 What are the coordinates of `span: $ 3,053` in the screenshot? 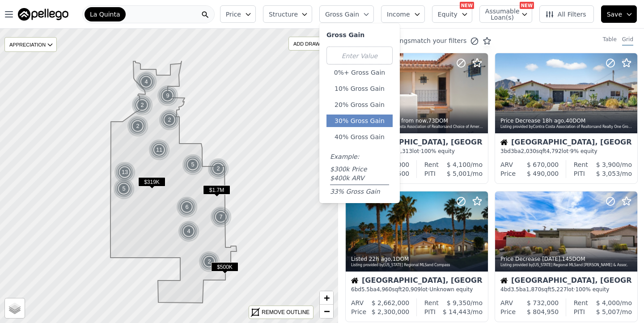 It's located at (607, 174).